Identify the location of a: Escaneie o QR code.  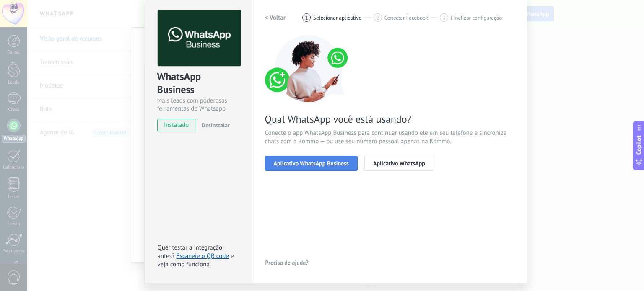
(202, 256).